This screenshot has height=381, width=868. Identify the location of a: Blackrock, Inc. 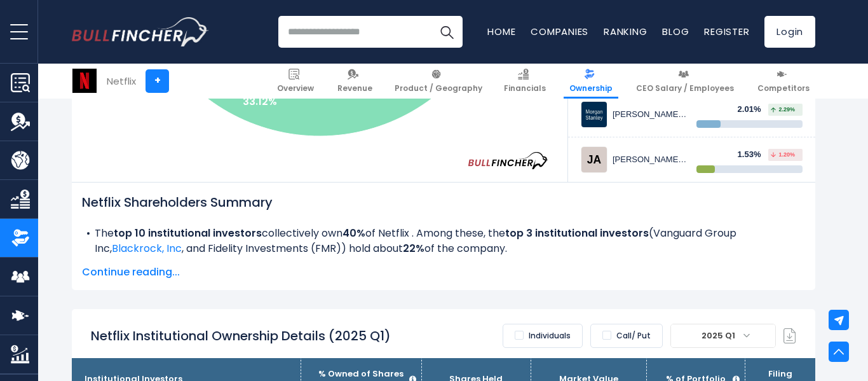
(147, 248).